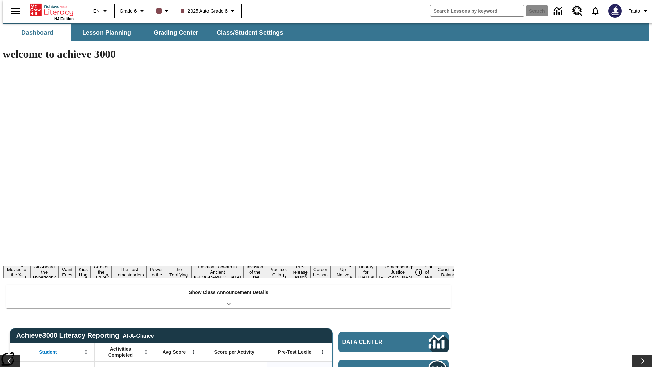 The image size is (652, 367). What do you see at coordinates (17, 272) in the screenshot?
I see `button: Slide 1 Taking Movies to the X-Dimension` at bounding box center [17, 272].